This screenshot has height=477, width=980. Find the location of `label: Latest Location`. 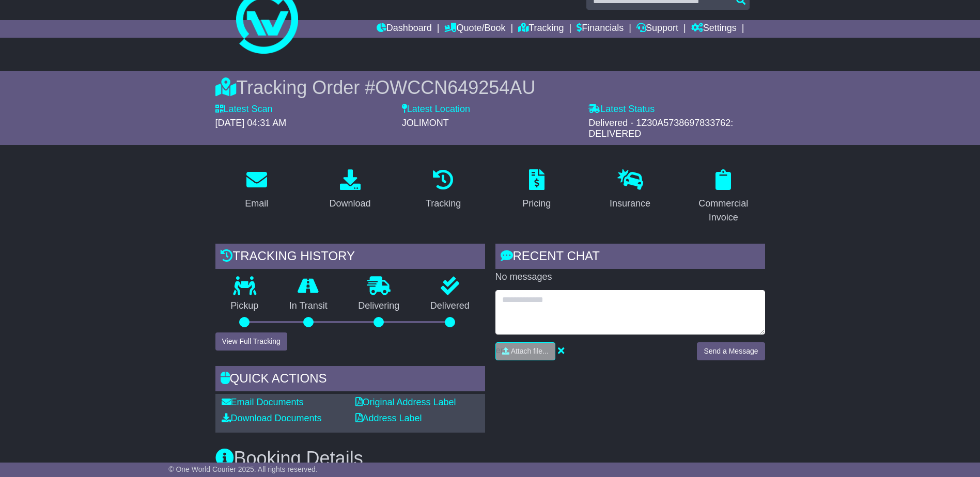

label: Latest Location is located at coordinates (436, 109).